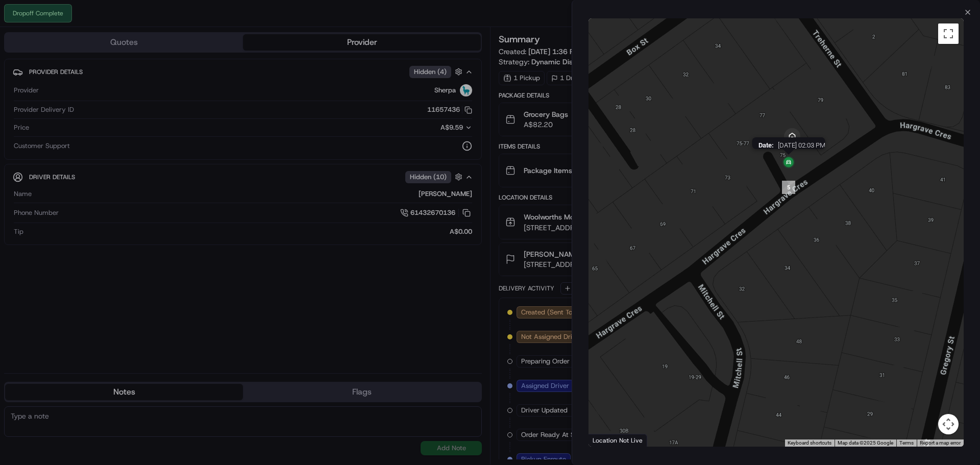  What do you see at coordinates (865, 443) in the screenshot?
I see `span: Map data ©2025 Google` at bounding box center [865, 443].